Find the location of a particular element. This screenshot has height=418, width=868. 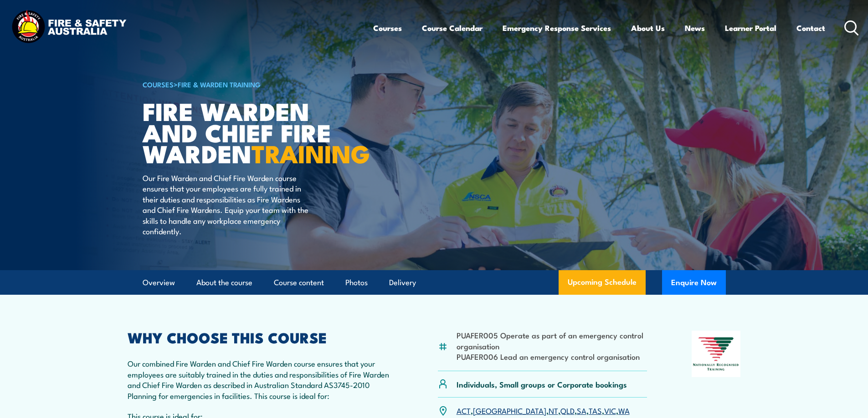

a: Delivery is located at coordinates (402, 282).